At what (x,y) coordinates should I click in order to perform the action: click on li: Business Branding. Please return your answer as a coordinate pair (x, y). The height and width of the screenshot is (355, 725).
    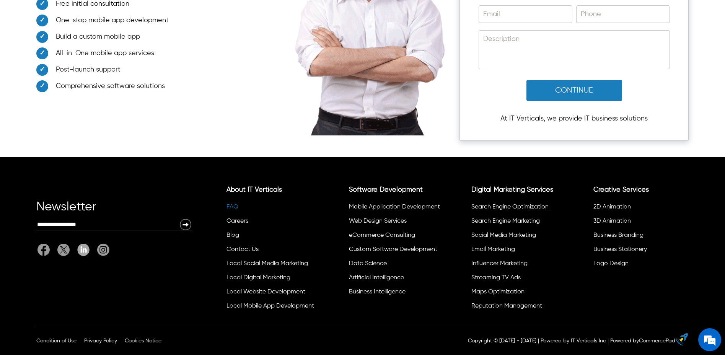
    Looking at the image, I should click on (639, 236).